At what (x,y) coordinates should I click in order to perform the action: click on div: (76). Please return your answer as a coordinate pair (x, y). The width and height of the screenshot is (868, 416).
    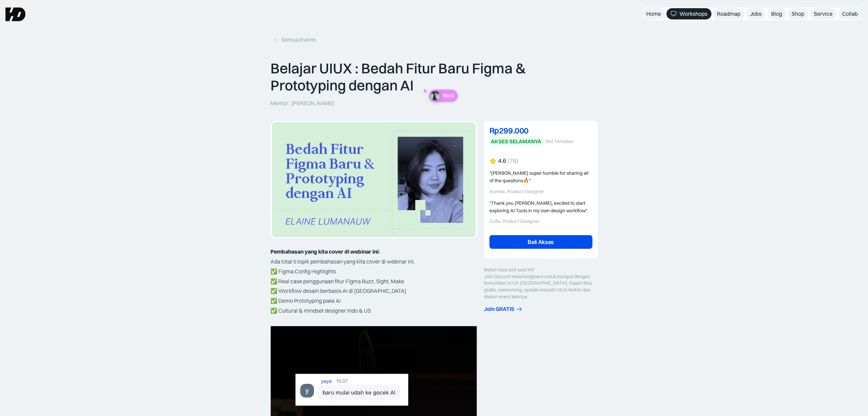
    Looking at the image, I should click on (513, 161).